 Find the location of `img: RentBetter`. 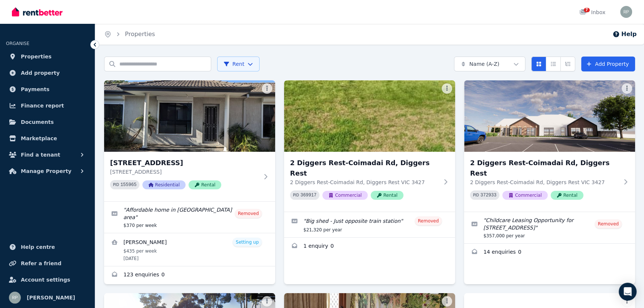

img: RentBetter is located at coordinates (37, 12).